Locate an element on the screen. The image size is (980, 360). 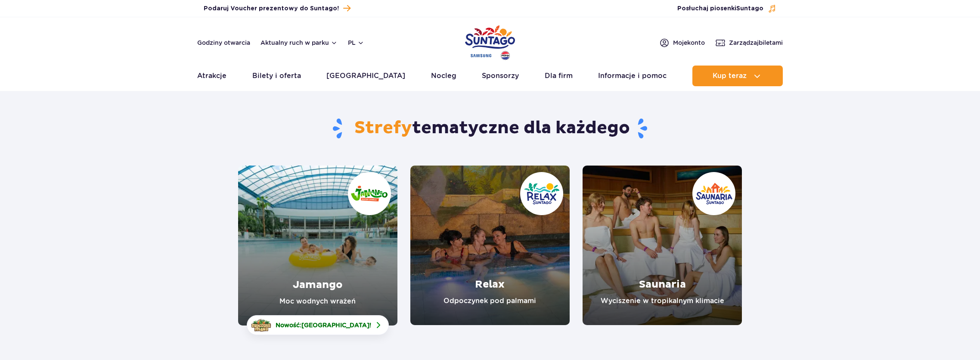
a: Mojekonto is located at coordinates (682, 42).